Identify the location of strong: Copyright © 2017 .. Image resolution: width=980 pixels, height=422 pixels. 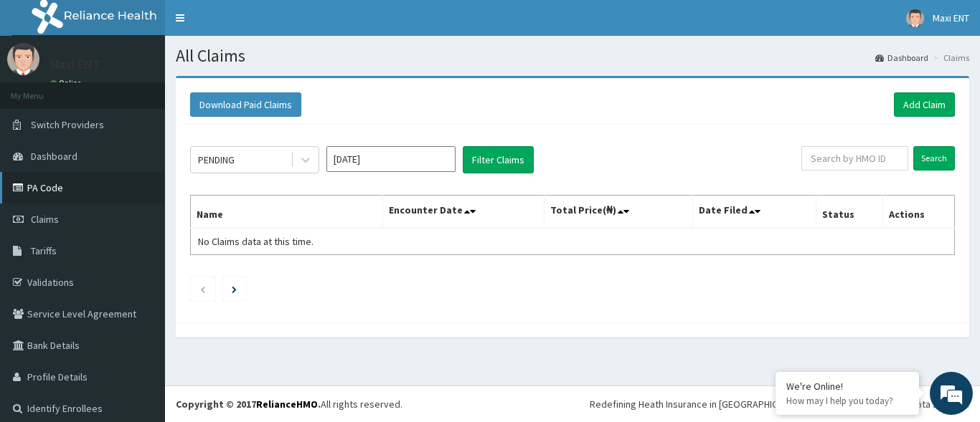
(248, 404).